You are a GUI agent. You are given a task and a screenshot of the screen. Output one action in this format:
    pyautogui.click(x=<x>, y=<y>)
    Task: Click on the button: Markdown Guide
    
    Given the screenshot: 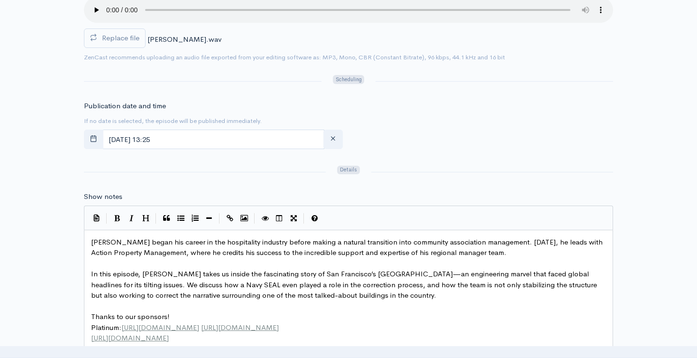 What is the action you would take?
    pyautogui.click(x=315, y=218)
    